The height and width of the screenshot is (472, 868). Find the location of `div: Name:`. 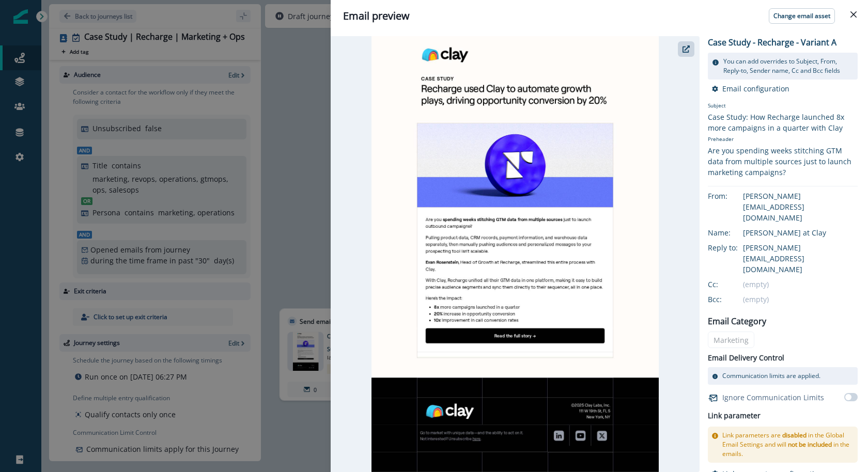

div: Name: is located at coordinates (733, 232).